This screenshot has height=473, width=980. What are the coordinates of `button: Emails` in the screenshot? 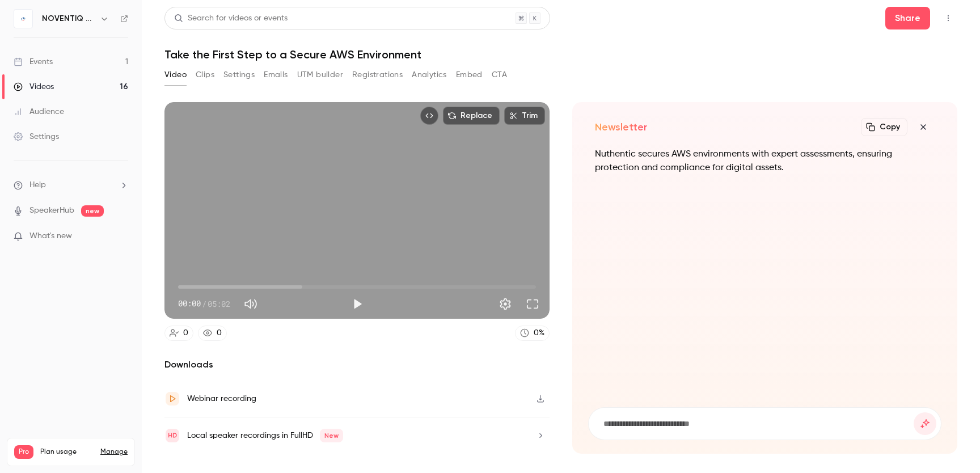 It's located at (275, 75).